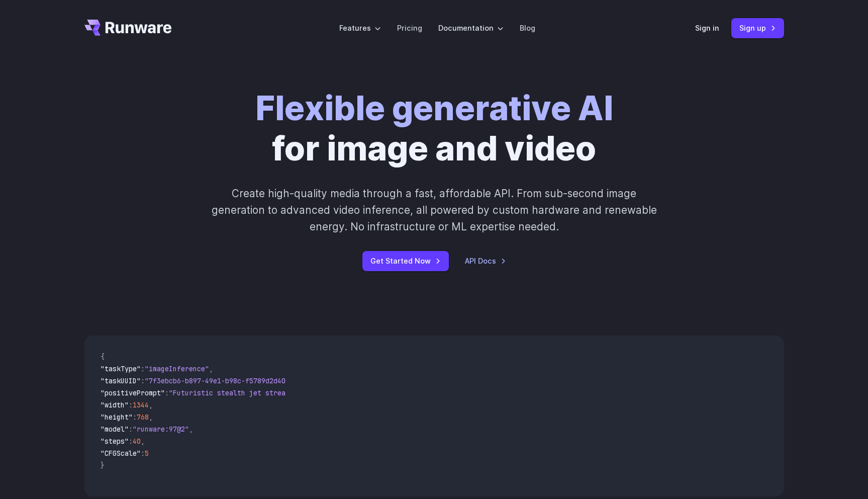  I want to click on span: "taskType", so click(121, 369).